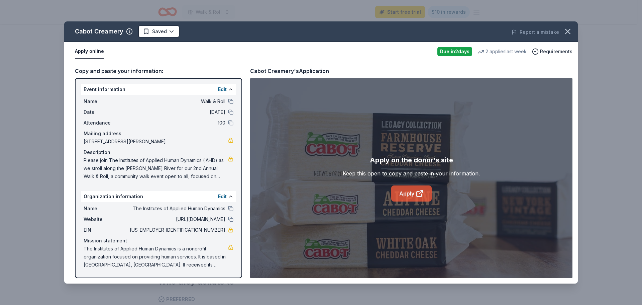  Describe the element at coordinates (552, 52) in the screenshot. I see `button: Requirements` at that location.